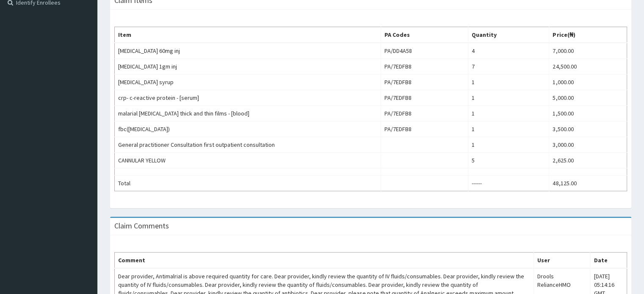 This screenshot has width=644, height=294. What do you see at coordinates (248, 144) in the screenshot?
I see `td: General practitioner Consultation first outpatient consultation` at bounding box center [248, 144].